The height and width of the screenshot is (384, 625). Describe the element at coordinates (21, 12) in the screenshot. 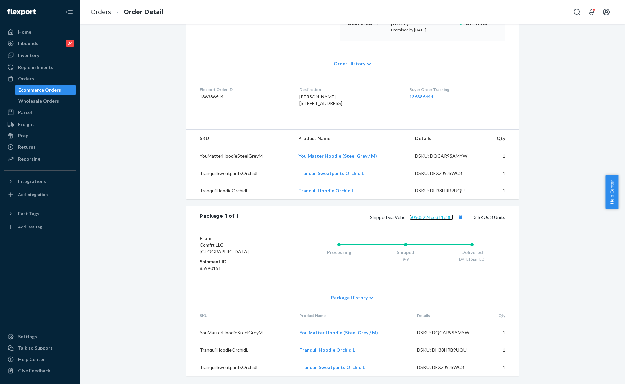

I see `img: Flexport logo` at that location.